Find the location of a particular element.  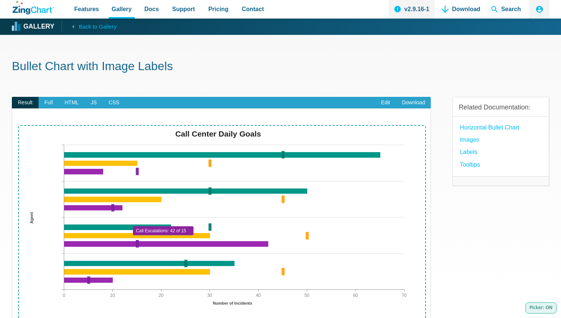

span: Support is located at coordinates (183, 9).